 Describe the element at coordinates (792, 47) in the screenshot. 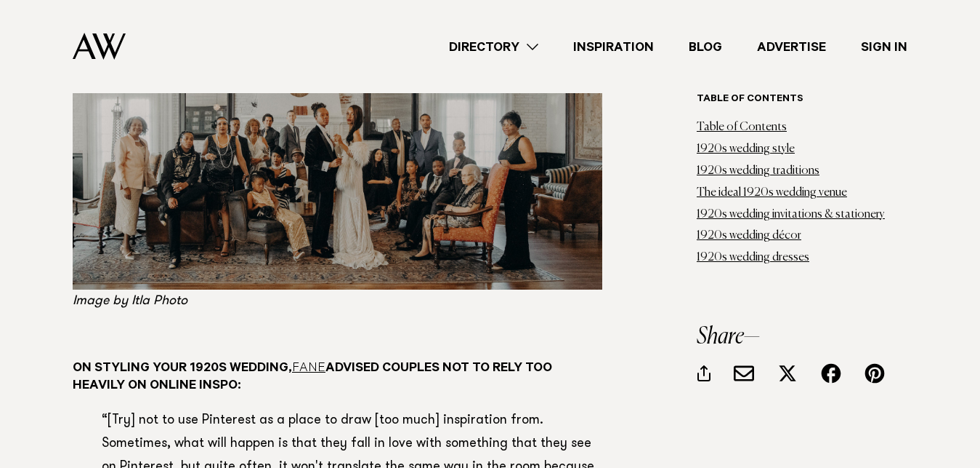

I see `a: Advertise` at that location.